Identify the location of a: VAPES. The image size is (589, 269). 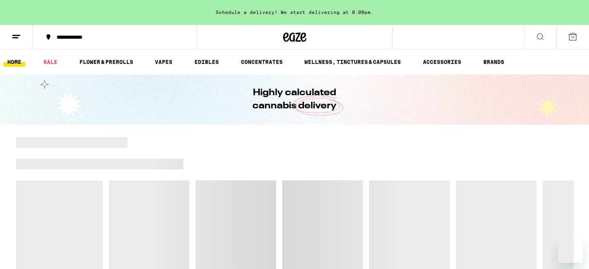
(163, 62).